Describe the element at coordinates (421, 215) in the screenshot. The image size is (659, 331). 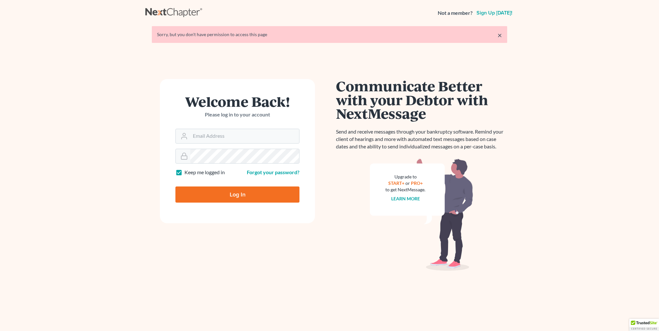
I see `img: nextmessage_bg-59042aed3d76b12b5cd301f8e5b87938c9018125f34e5fa2b7a6b67550977c72.svg` at that location.